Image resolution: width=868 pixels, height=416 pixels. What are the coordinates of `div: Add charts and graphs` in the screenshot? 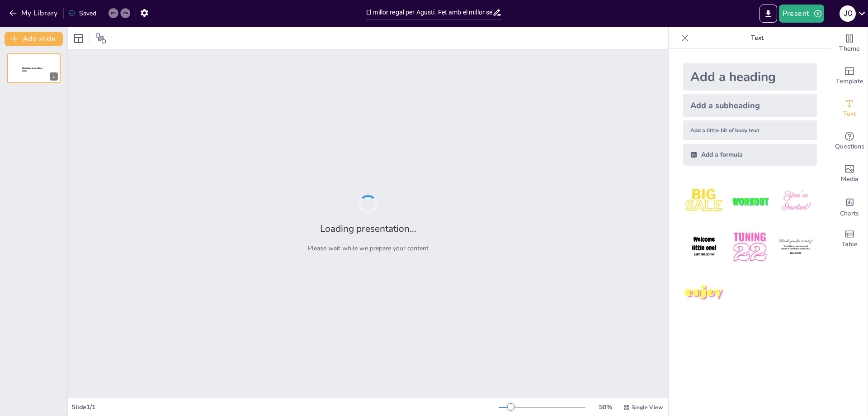 It's located at (850, 206).